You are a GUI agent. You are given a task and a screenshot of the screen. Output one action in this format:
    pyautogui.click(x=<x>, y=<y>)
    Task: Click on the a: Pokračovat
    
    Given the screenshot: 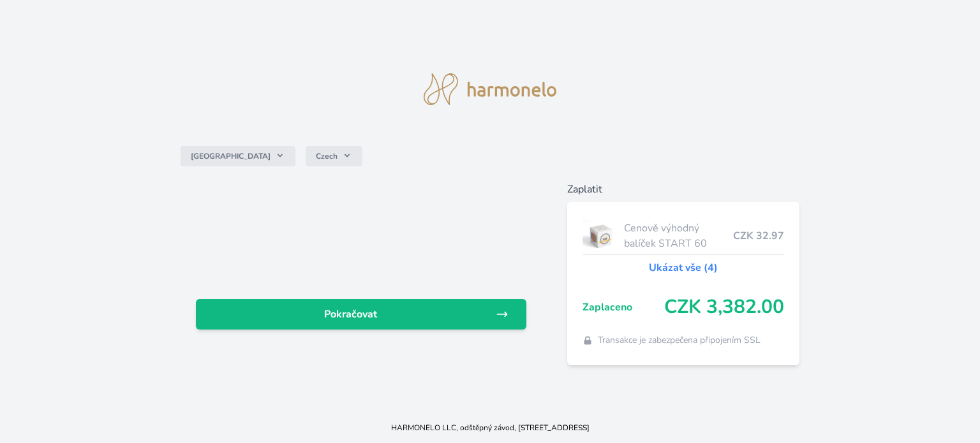 What is the action you would take?
    pyautogui.click(x=361, y=314)
    